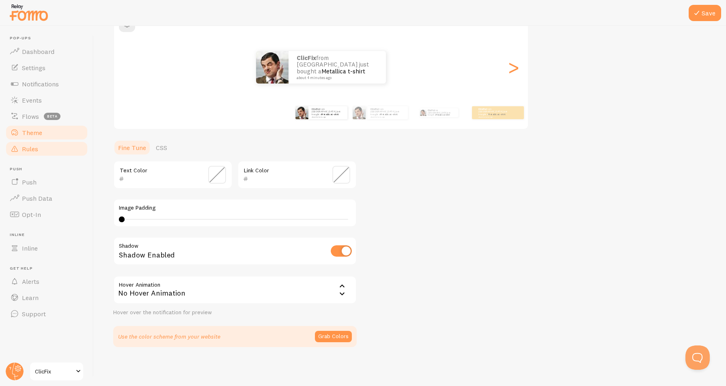 The width and height of the screenshot is (726, 386). What do you see at coordinates (47, 282) in the screenshot?
I see `a: Alerts` at bounding box center [47, 282].